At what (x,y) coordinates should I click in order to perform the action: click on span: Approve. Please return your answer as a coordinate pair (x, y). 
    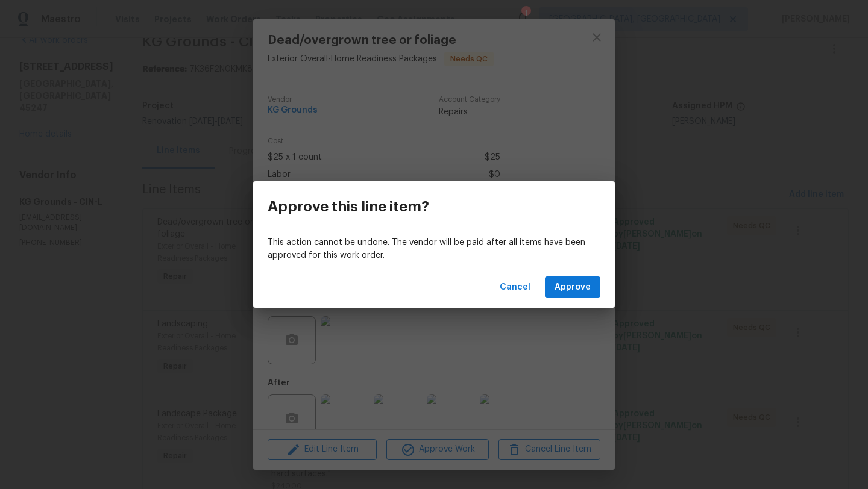
    Looking at the image, I should click on (573, 287).